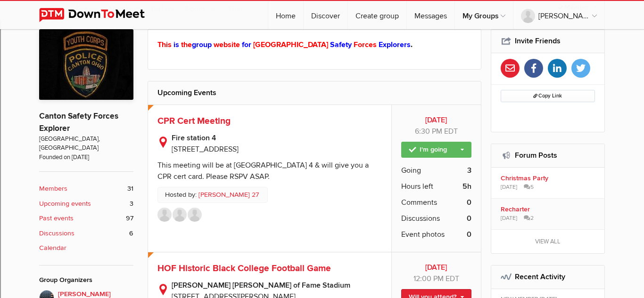  I want to click on div: Television/Radio, so click(322, 170).